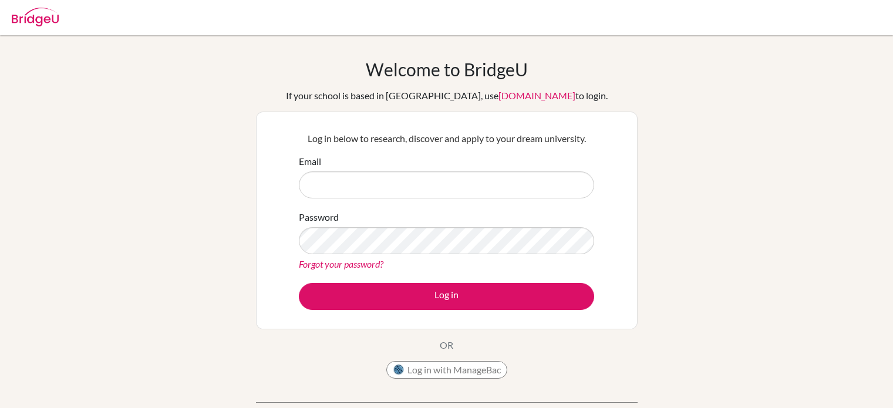  What do you see at coordinates (341, 264) in the screenshot?
I see `a: Forgot your password?` at bounding box center [341, 264].